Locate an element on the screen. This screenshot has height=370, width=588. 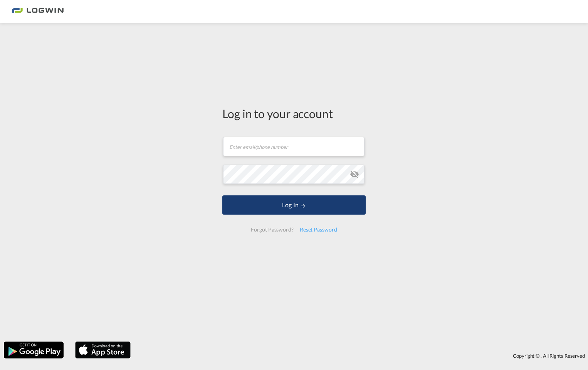
div: Forgot Password? is located at coordinates (272, 229).